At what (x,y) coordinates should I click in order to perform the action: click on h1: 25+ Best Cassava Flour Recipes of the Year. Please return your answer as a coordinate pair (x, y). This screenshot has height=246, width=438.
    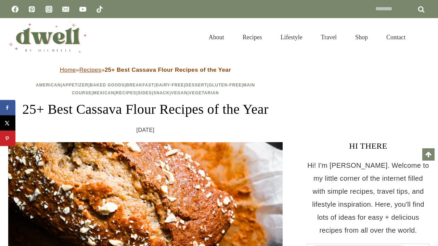
    Looking at the image, I should click on (145, 110).